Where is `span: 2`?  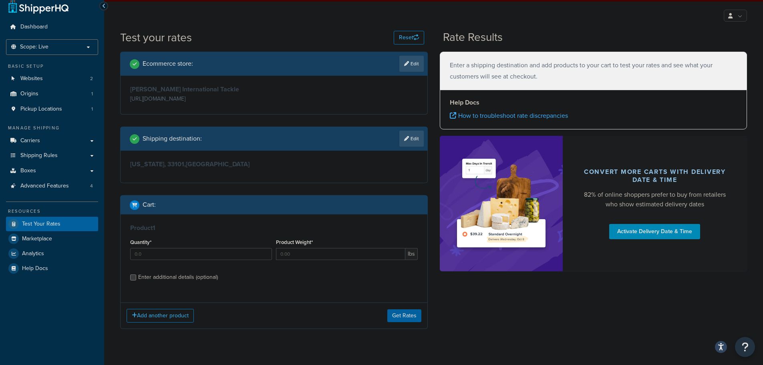 span: 2 is located at coordinates (91, 79).